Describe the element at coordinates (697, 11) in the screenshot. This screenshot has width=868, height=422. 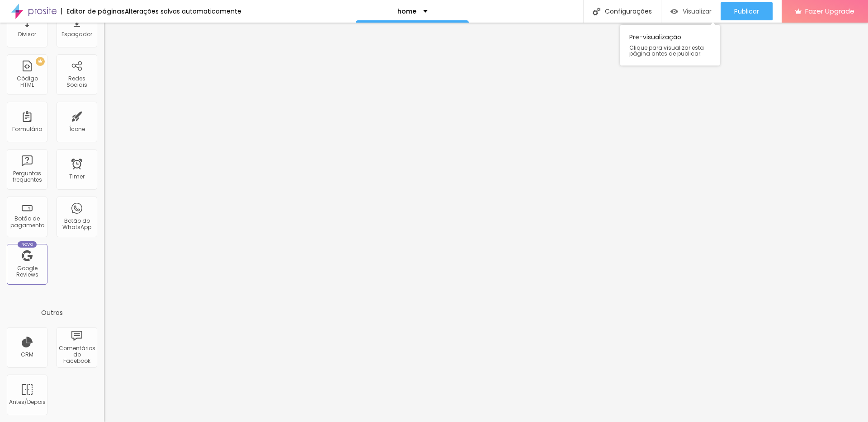
I see `span: Visualizar` at that location.